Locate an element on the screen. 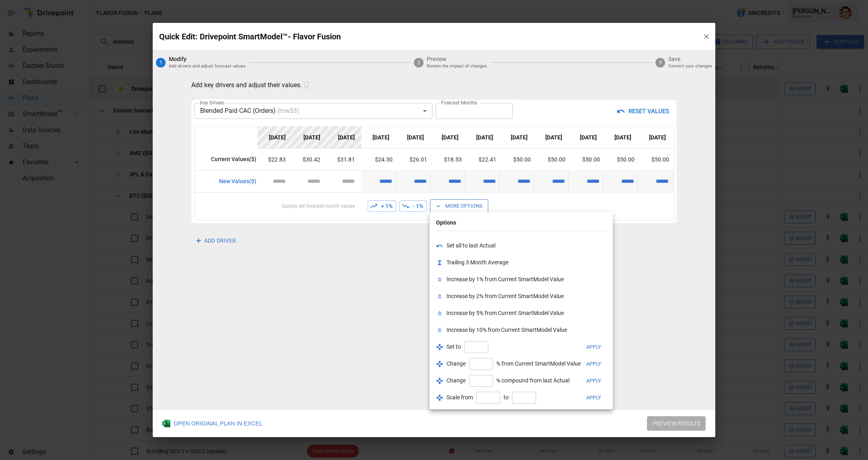 The width and height of the screenshot is (868, 460). span: Increase by 1% from Current SmartModel Value is located at coordinates (505, 279).